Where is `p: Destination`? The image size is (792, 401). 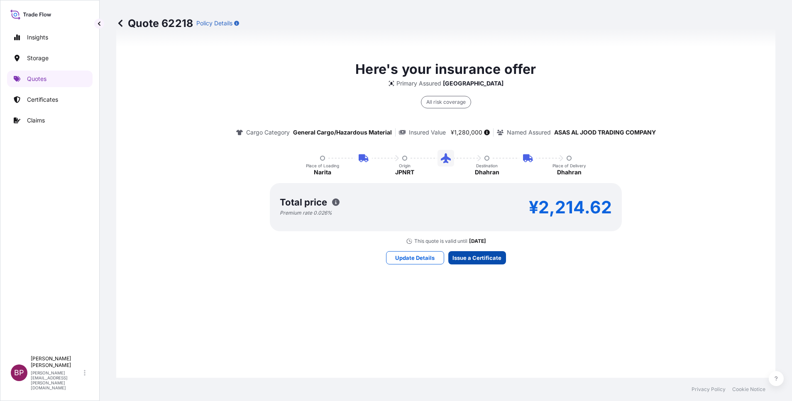 p: Destination is located at coordinates (487, 166).